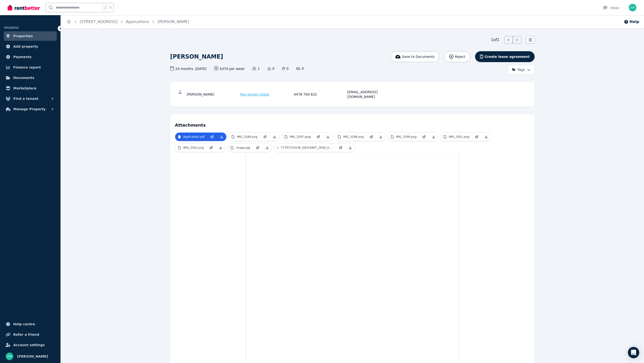  Describe the element at coordinates (30, 78) in the screenshot. I see `a: Documents` at that location.